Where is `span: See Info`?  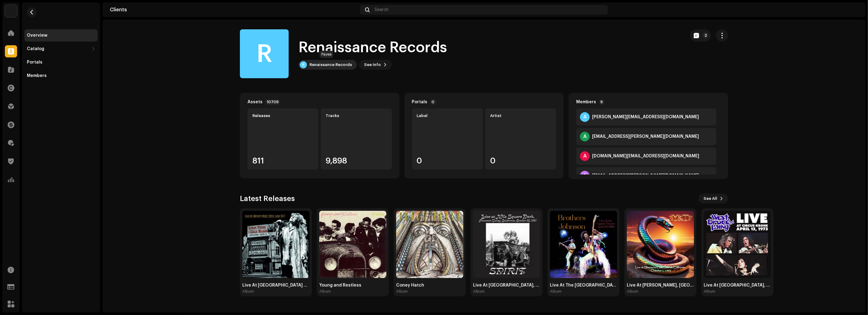 span: See Info is located at coordinates (372, 65).